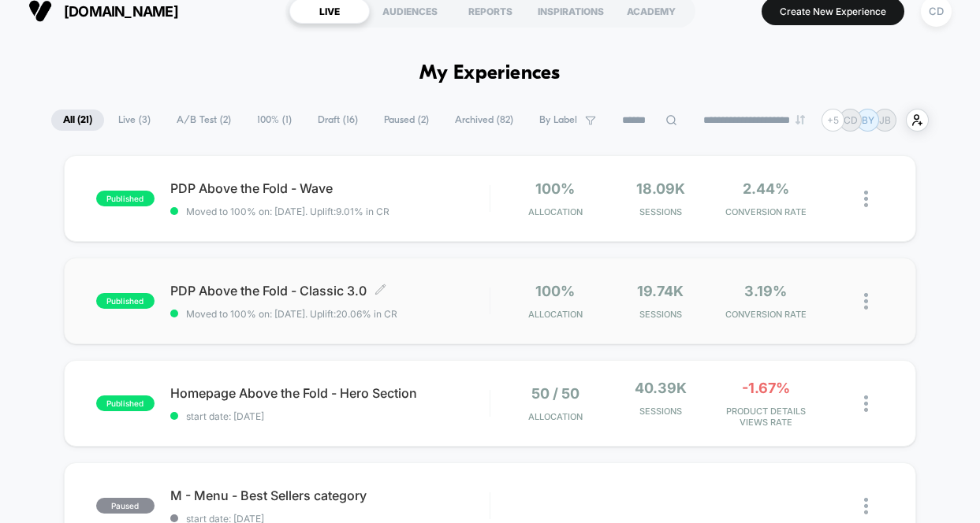  What do you see at coordinates (801, 120) in the screenshot?
I see `img: end` at bounding box center [801, 120].